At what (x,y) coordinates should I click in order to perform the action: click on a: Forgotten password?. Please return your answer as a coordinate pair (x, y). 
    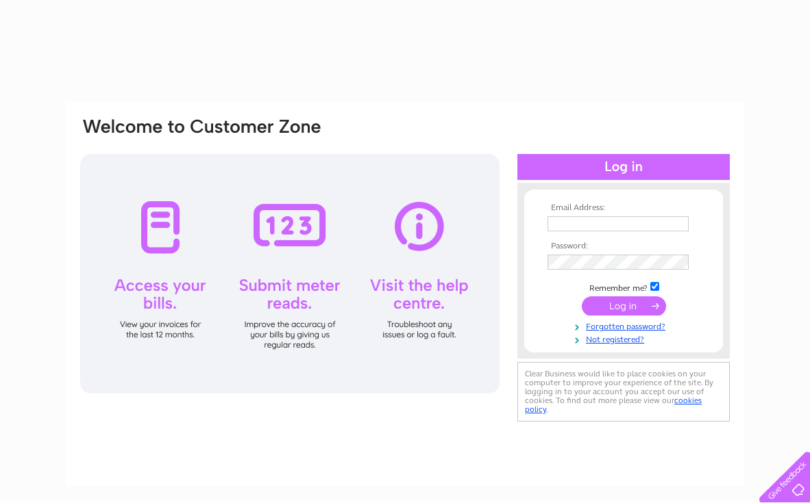
    Looking at the image, I should click on (625, 325).